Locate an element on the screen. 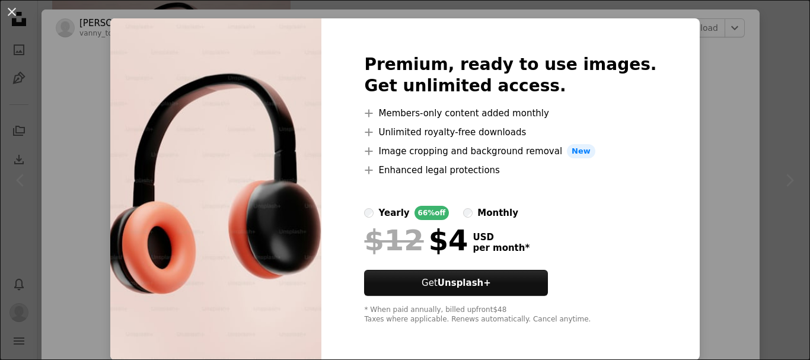 The height and width of the screenshot is (360, 810). li: Image cropping and background removal is located at coordinates (510, 151).